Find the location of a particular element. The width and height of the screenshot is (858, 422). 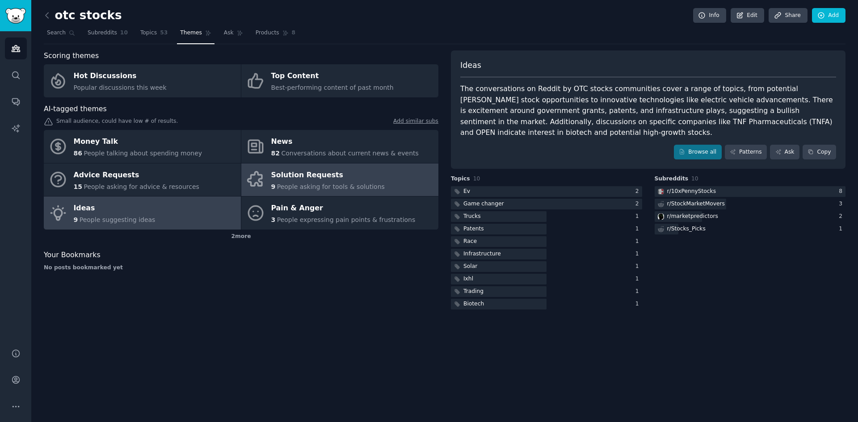

span: 82 is located at coordinates (275, 153).